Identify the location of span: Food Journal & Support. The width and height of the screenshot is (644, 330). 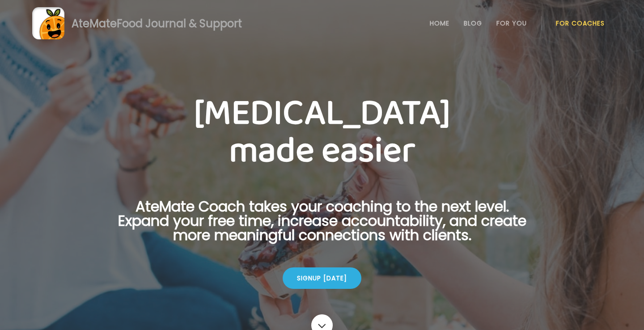
(179, 23).